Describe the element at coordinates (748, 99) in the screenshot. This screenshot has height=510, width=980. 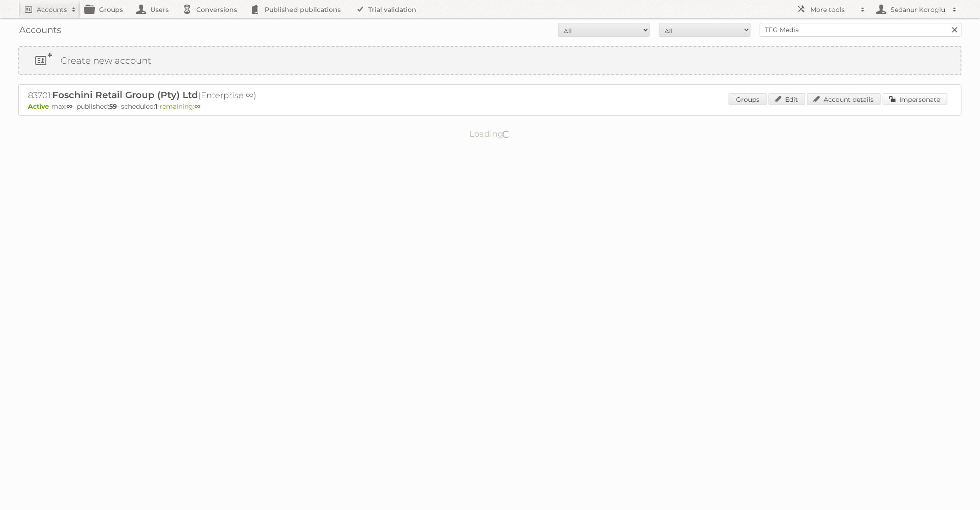
I see `a: Groups` at that location.